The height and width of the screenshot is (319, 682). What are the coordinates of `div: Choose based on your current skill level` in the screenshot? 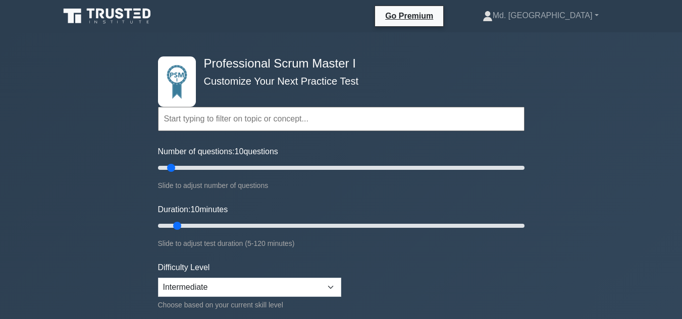 It's located at (249, 305).